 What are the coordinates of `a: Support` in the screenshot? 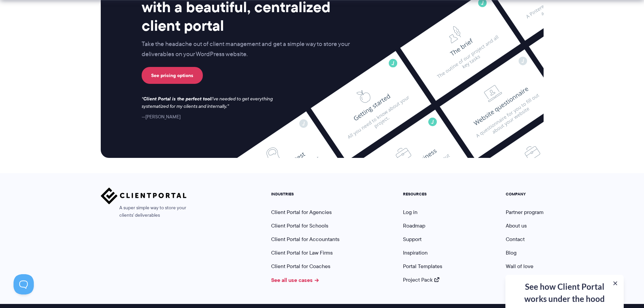 It's located at (412, 239).